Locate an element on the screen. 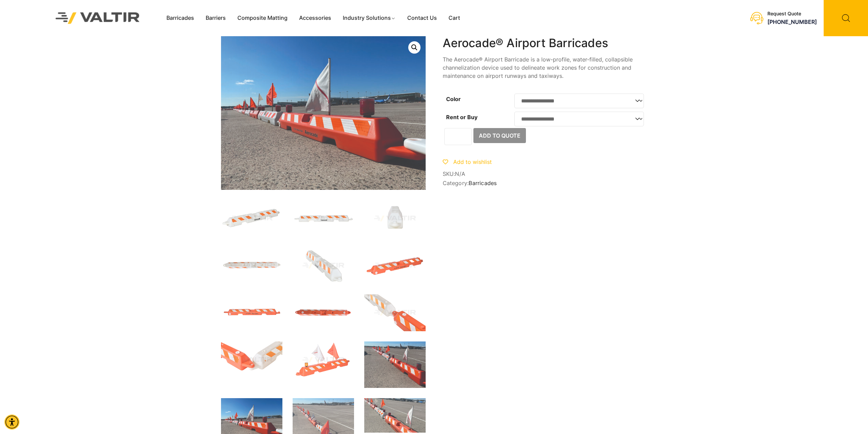 This screenshot has width=868, height=434. a: Accessories is located at coordinates (315, 18).